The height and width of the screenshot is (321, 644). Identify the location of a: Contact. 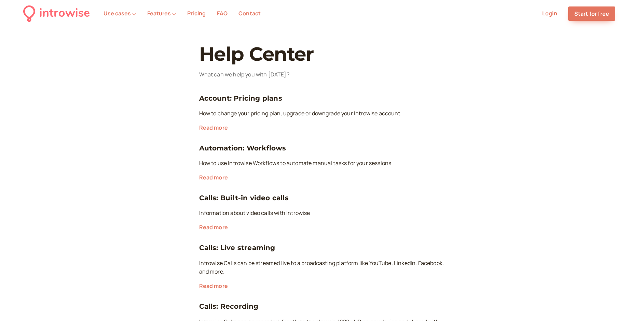
(249, 13).